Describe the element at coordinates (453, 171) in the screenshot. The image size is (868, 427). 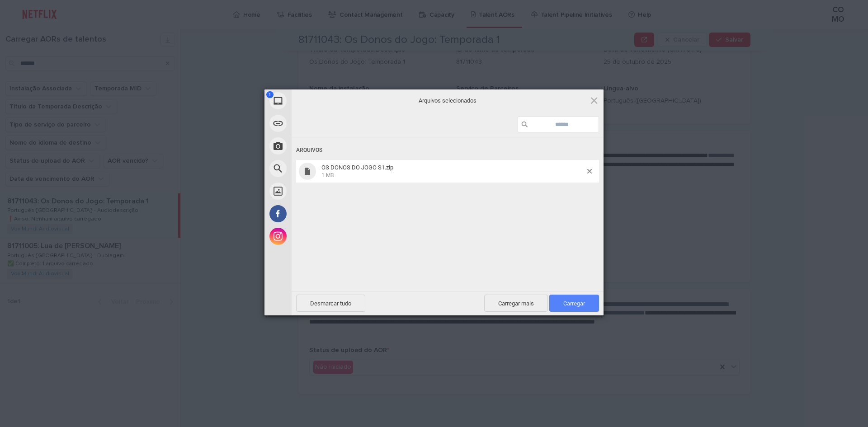
I see `span: OS DONOS DO JOGO S1.zip` at that location.